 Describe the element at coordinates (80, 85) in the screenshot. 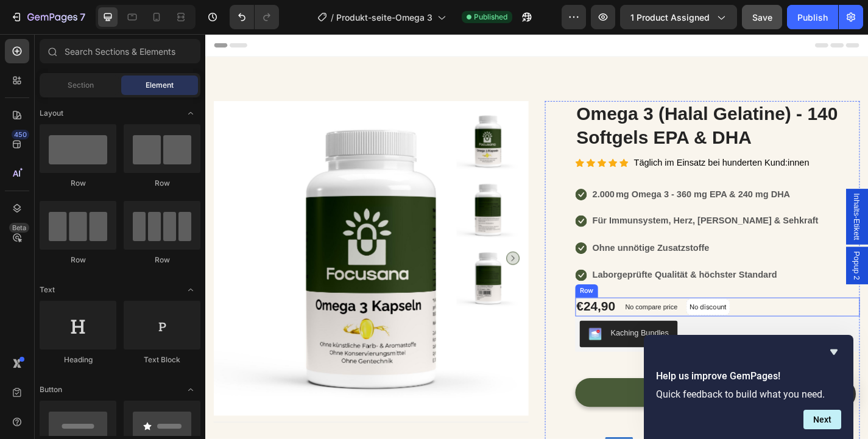

I see `span: Section` at that location.